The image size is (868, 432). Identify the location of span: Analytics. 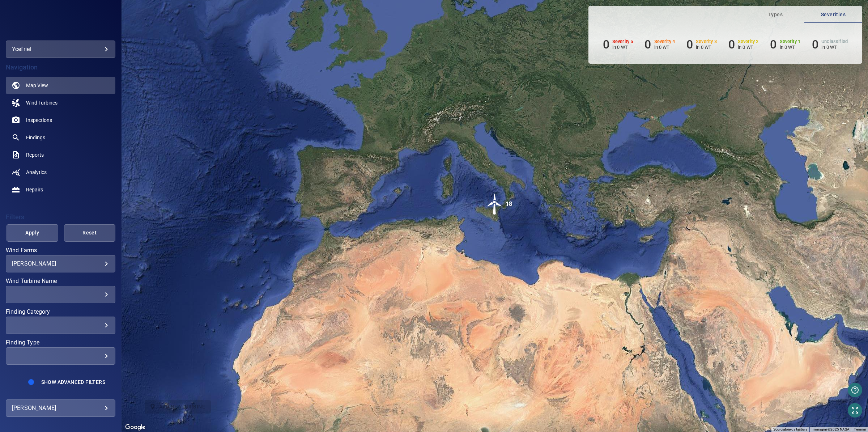
(36, 172).